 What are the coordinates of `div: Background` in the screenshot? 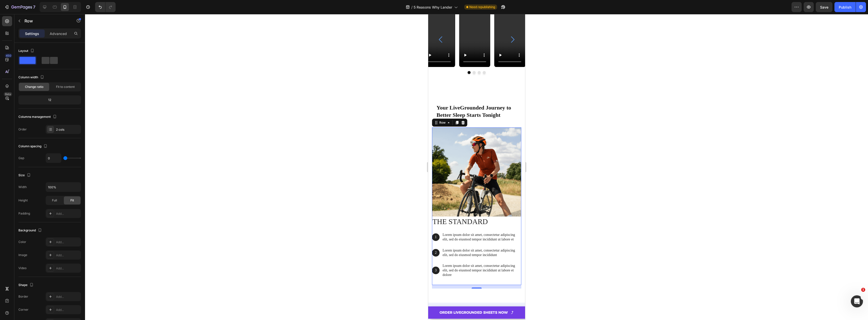 It's located at (30, 231).